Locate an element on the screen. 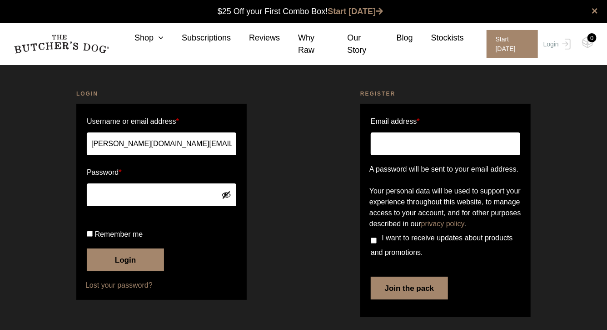  span: Remember me is located at coordinates (119, 234).